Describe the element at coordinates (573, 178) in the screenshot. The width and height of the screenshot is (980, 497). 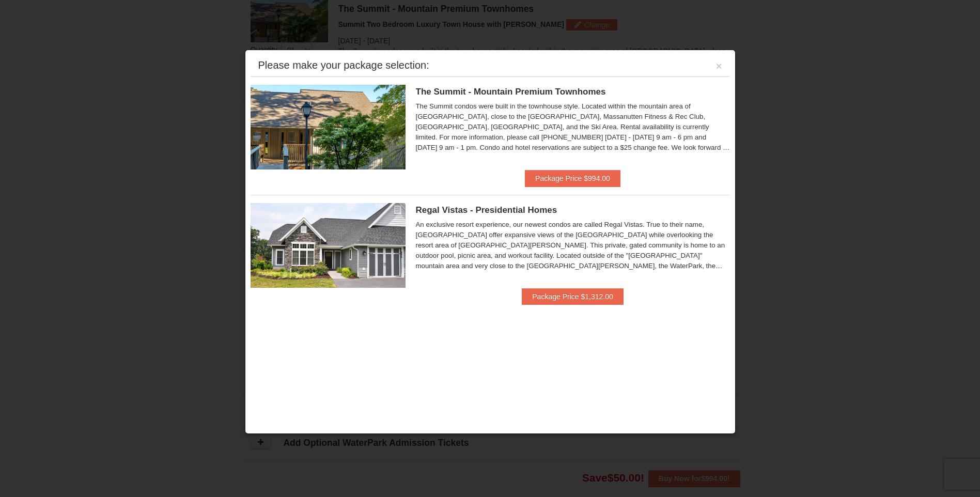
I see `button: Package Price $994.00` at that location.